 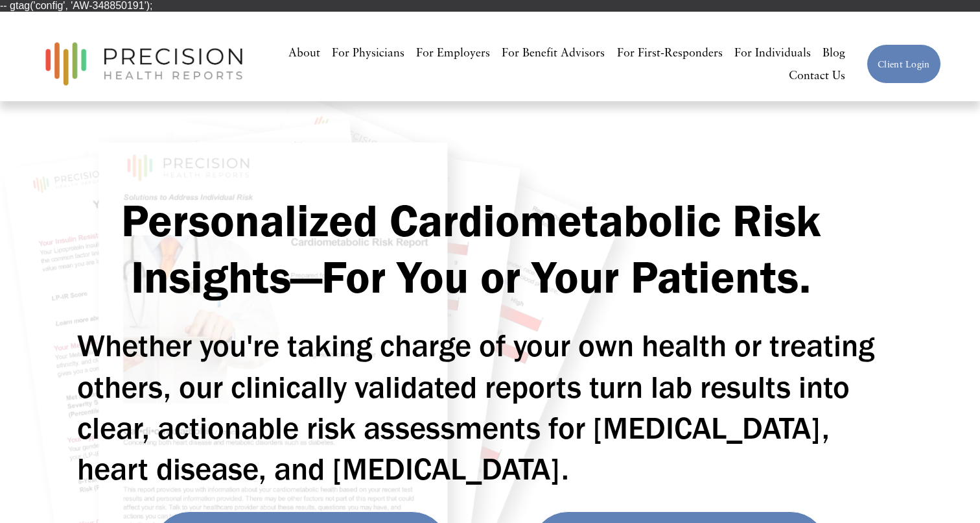 I want to click on a: For Individuals, so click(x=773, y=52).